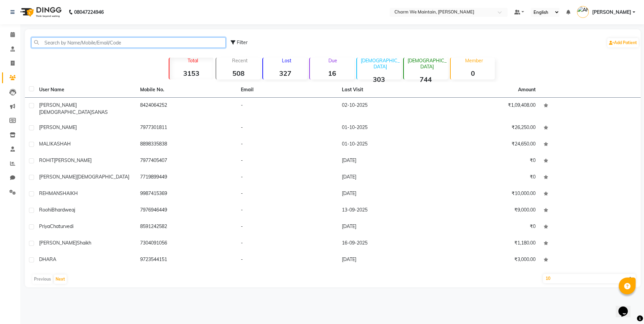 The height and width of the screenshot is (324, 644). What do you see at coordinates (286, 61) in the screenshot?
I see `p: Lost` at bounding box center [286, 61].